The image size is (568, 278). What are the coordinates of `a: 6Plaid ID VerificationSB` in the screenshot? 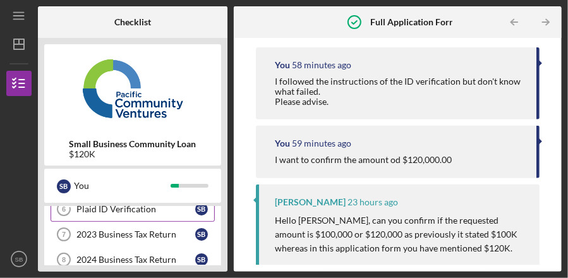 It's located at (133, 209).